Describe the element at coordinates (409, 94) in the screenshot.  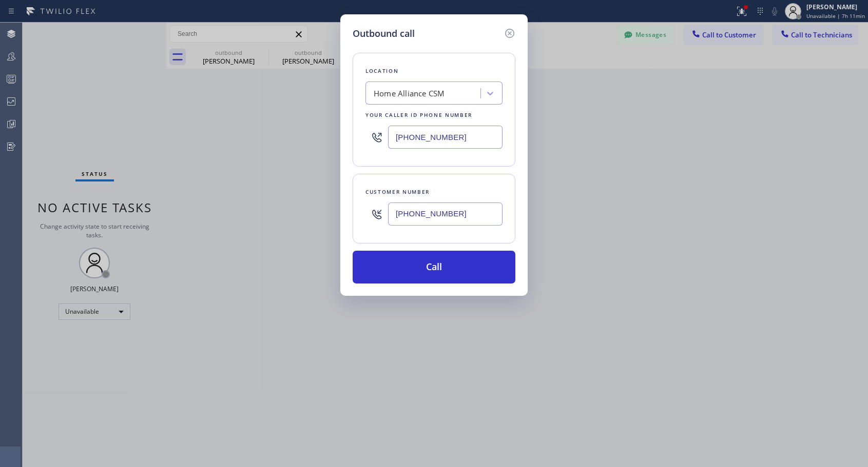
I see `div: Home Alliance CSM` at that location.